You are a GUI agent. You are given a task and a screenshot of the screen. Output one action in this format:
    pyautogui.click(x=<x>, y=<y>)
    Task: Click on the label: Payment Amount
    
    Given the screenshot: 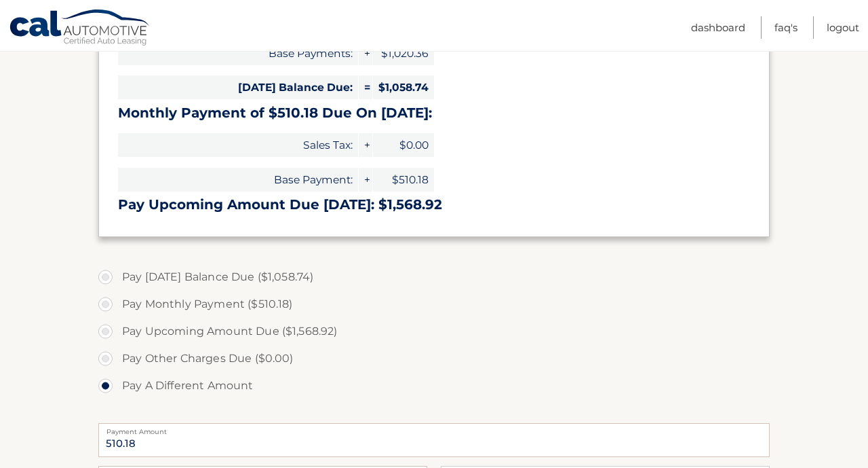 What is the action you would take?
    pyautogui.click(x=434, y=428)
    